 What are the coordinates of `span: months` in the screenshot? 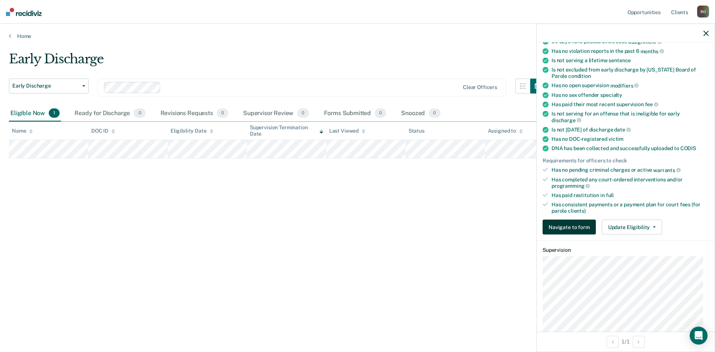 It's located at (652, 51).